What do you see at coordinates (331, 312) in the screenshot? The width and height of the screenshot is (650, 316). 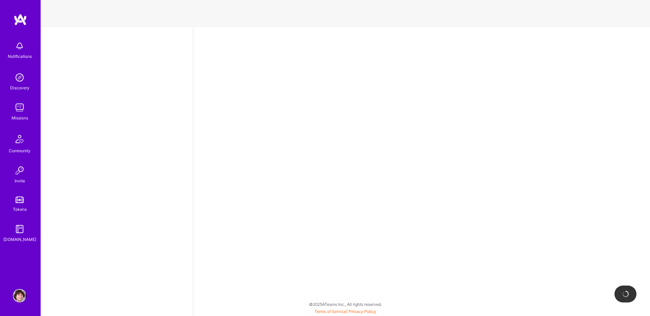 I see `a: Terms of Service` at bounding box center [331, 312].